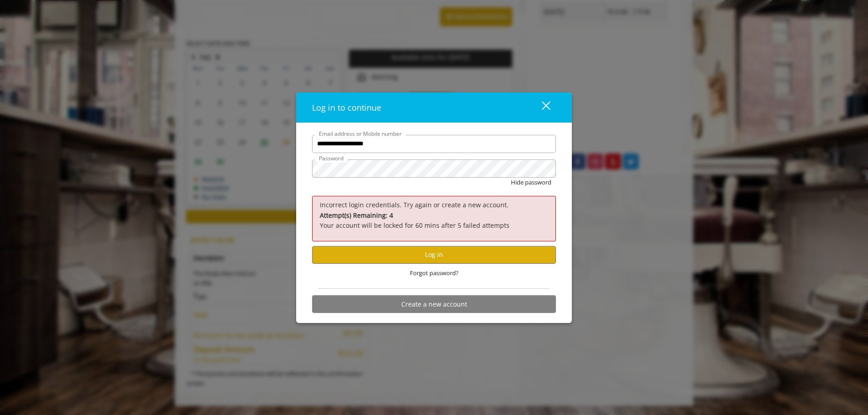  Describe the element at coordinates (360, 133) in the screenshot. I see `label: Email address or Mobile number` at that location.